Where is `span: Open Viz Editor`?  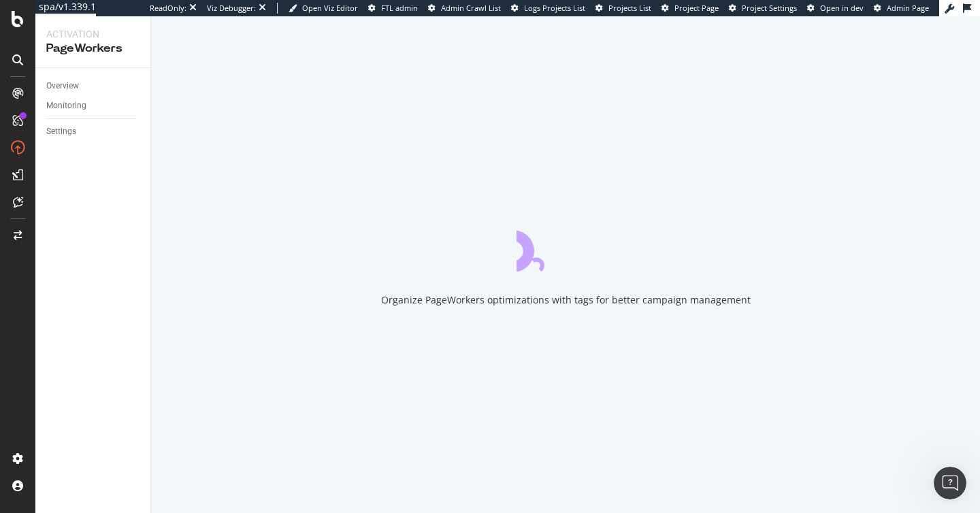
span: Open Viz Editor is located at coordinates (330, 7).